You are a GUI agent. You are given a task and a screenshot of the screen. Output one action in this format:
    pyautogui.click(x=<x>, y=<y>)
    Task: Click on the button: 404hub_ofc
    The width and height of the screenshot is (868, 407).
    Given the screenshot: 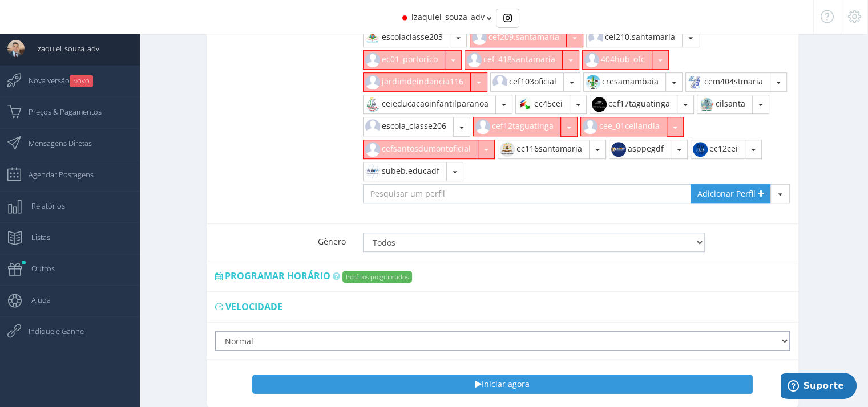 What is the action you would take?
    pyautogui.click(x=617, y=60)
    